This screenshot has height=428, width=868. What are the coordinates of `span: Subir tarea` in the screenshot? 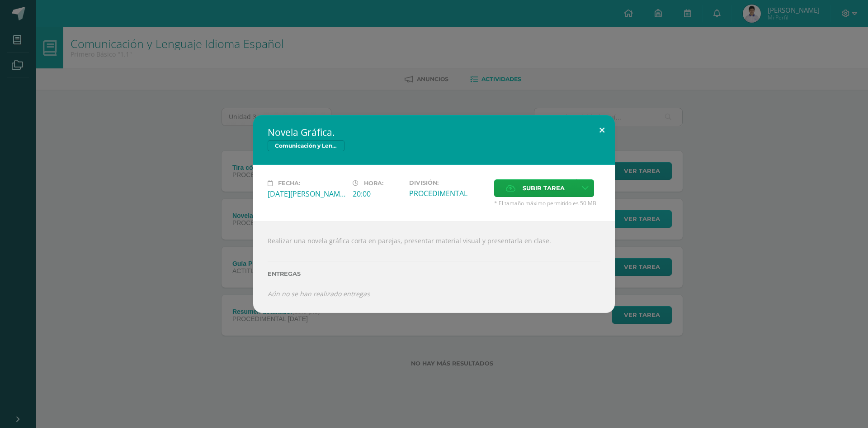 It's located at (544, 188).